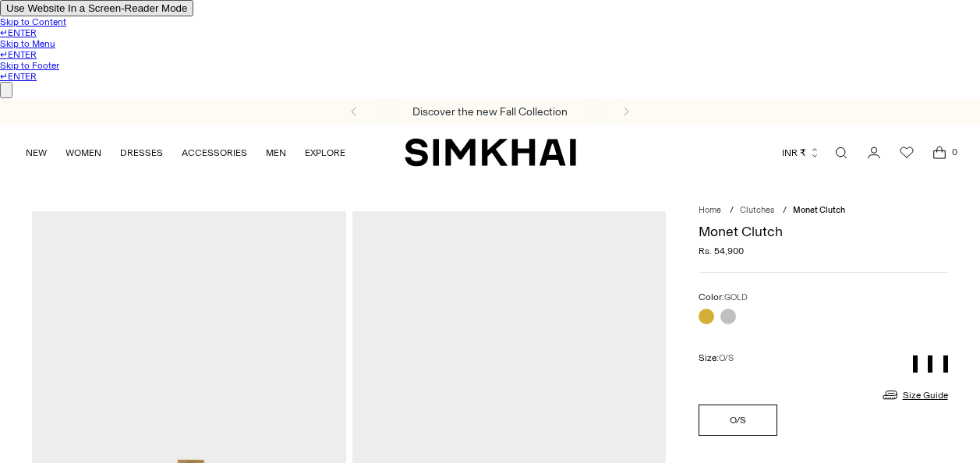 Image resolution: width=980 pixels, height=463 pixels. What do you see at coordinates (907, 153) in the screenshot?
I see `a: Wishlist` at bounding box center [907, 153].